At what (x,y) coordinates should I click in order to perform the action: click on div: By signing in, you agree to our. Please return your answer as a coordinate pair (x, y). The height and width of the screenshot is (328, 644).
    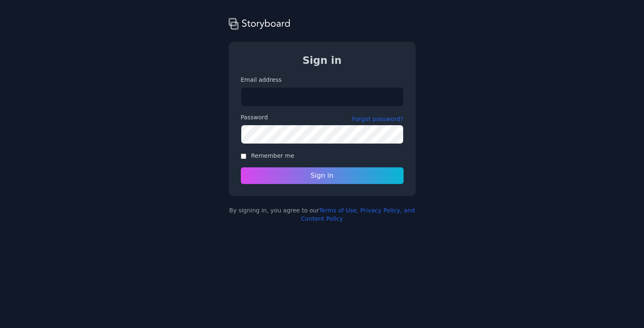
    Looking at the image, I should click on (322, 214).